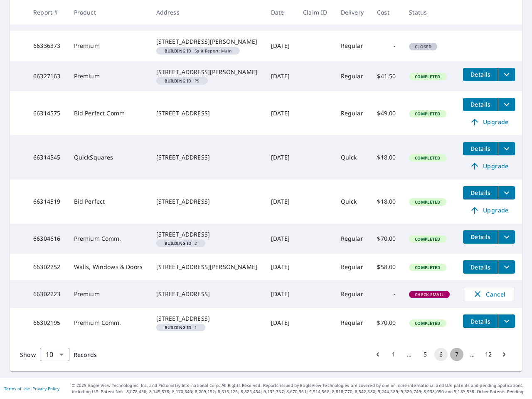 The image size is (532, 399). What do you see at coordinates (108, 267) in the screenshot?
I see `td: Walls, Windows & Doors` at bounding box center [108, 267].